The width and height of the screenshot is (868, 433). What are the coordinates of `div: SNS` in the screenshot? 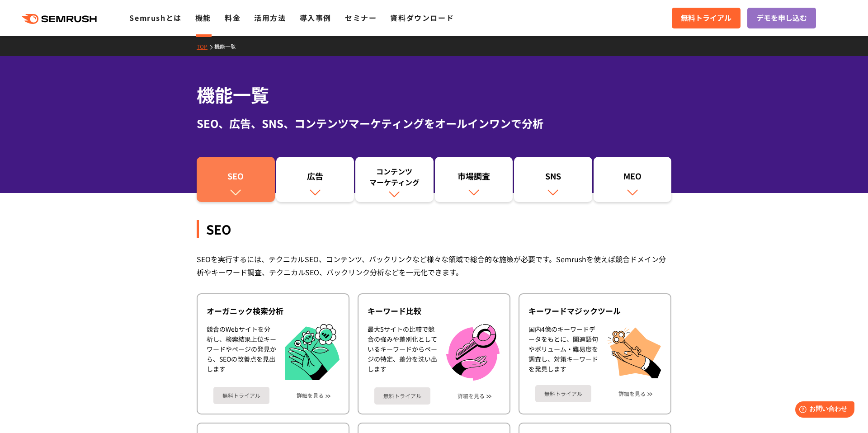 It's located at (553, 178).